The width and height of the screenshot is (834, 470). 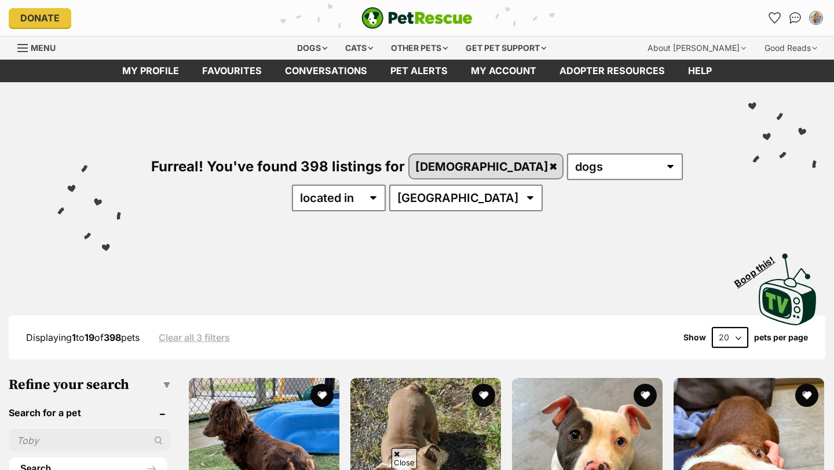 I want to click on div: Cats, so click(x=359, y=48).